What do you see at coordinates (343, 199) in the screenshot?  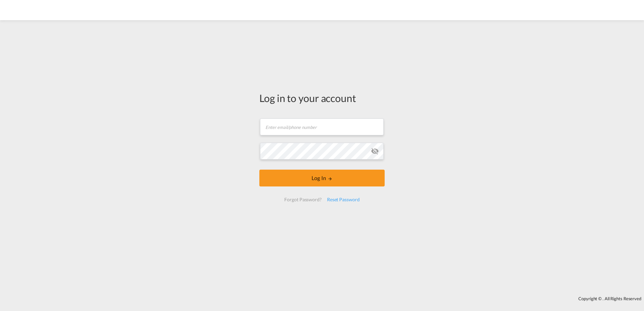 I see `div: Reset Password` at bounding box center [343, 199].